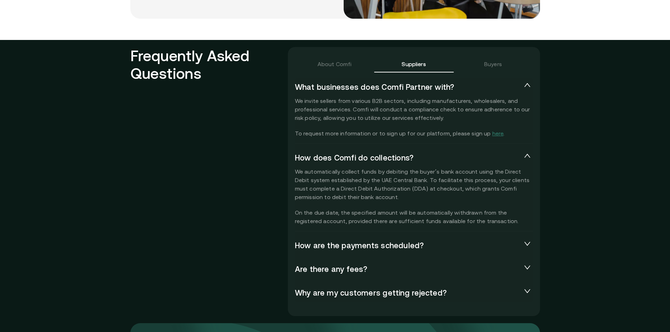 This screenshot has height=332, width=670. What do you see at coordinates (409, 87) in the screenshot?
I see `span: What businesses does Comfi Partner with?` at bounding box center [409, 87].